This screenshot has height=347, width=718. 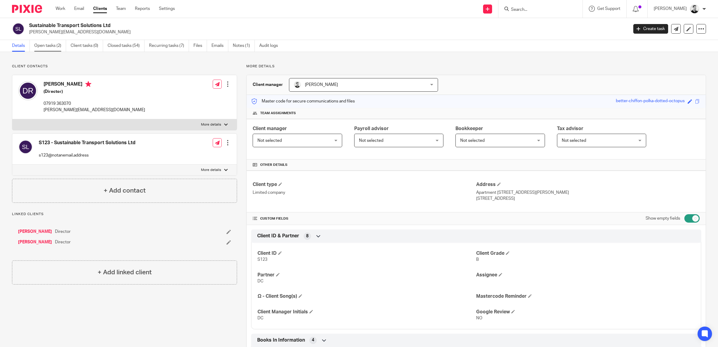 I want to click on span: Team assignments, so click(x=278, y=113).